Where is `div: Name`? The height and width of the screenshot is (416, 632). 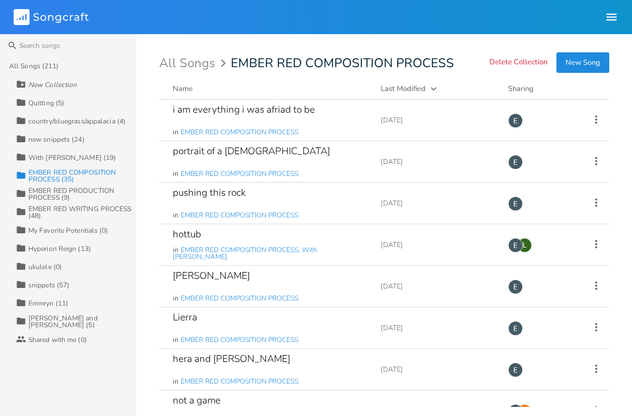 div: Name is located at coordinates (182, 89).